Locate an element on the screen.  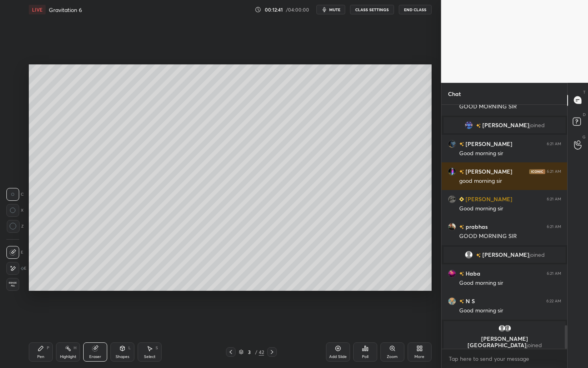
div: 3 is located at coordinates (249, 352).